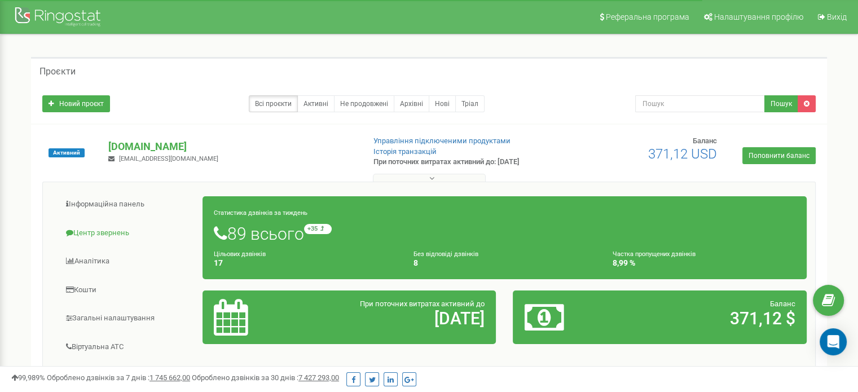 The image size is (858, 392). Describe the element at coordinates (708, 318) in the screenshot. I see `h2: 371,12 $` at that location.